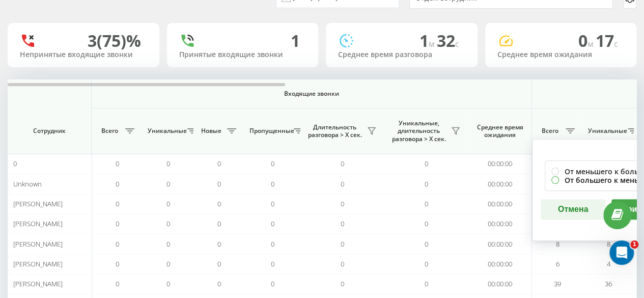 The width and height of the screenshot is (644, 298). Describe the element at coordinates (500, 131) in the screenshot. I see `span: Среднее время ожидания` at that location.